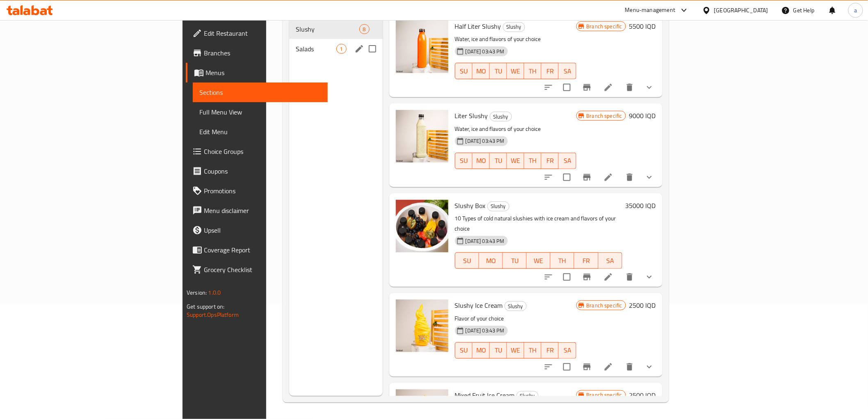  What do you see at coordinates (856, 10) in the screenshot?
I see `span: a` at bounding box center [856, 10].